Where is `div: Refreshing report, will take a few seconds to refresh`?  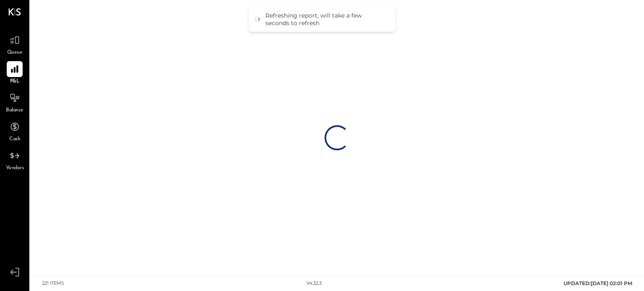 div: Refreshing report, will take a few seconds to refresh is located at coordinates (326, 20).